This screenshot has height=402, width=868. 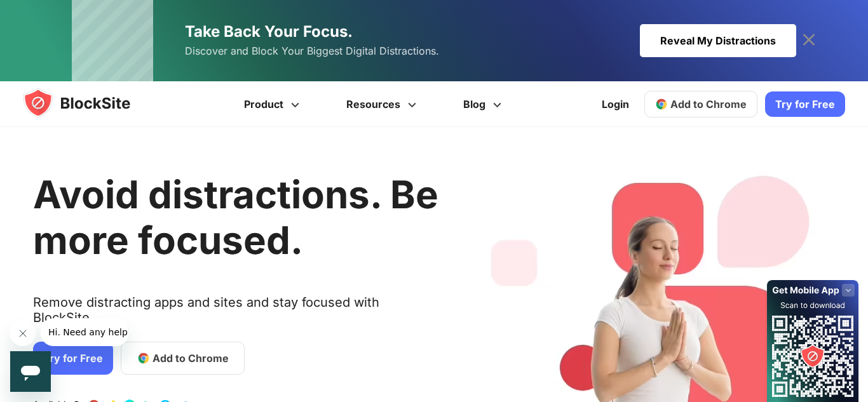 What do you see at coordinates (269, 31) in the screenshot?
I see `span: Take Back Your Focus.` at bounding box center [269, 31].